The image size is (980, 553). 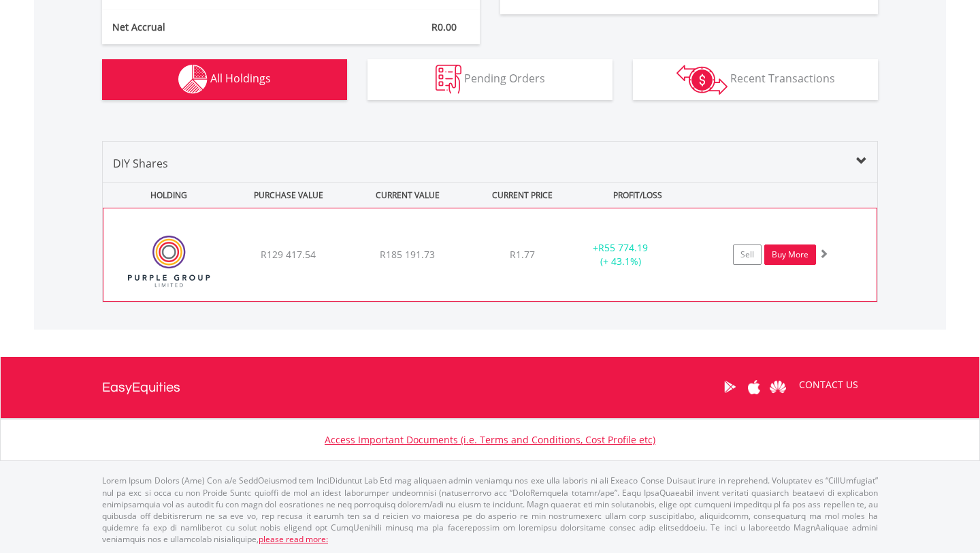 I want to click on a: Apple, so click(x=754, y=387).